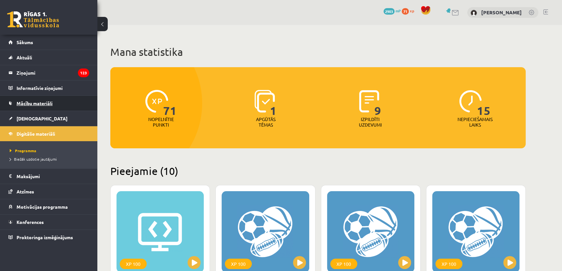 Image resolution: width=562 pixels, height=271 pixels. I want to click on img: Eriks Meļņiks, so click(474, 13).